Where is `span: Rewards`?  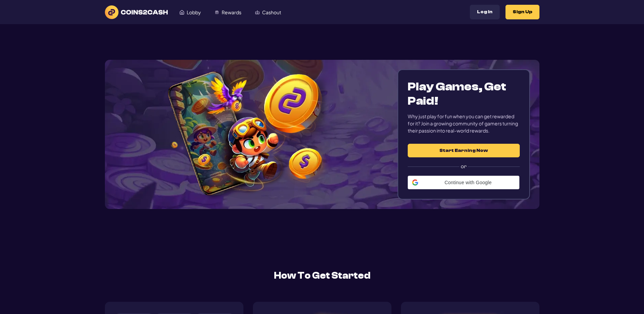
span: Rewards is located at coordinates (231, 12).